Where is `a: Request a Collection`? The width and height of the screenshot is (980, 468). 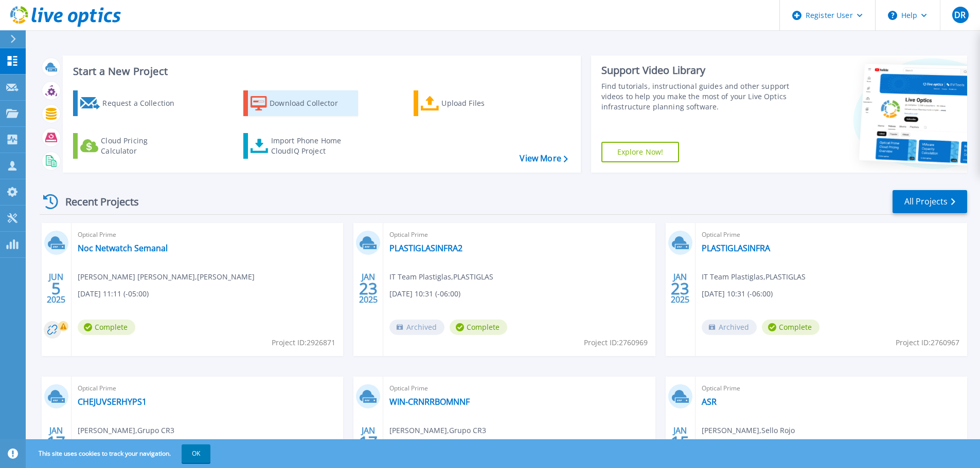 a: Request a Collection is located at coordinates (130, 103).